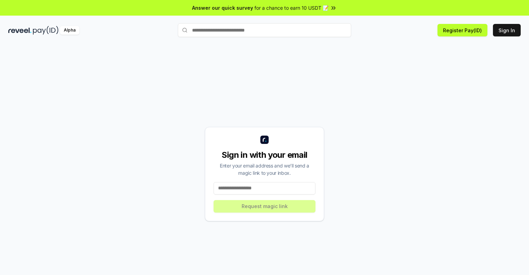  Describe the element at coordinates (463, 30) in the screenshot. I see `button: Register Pay(ID)` at that location.